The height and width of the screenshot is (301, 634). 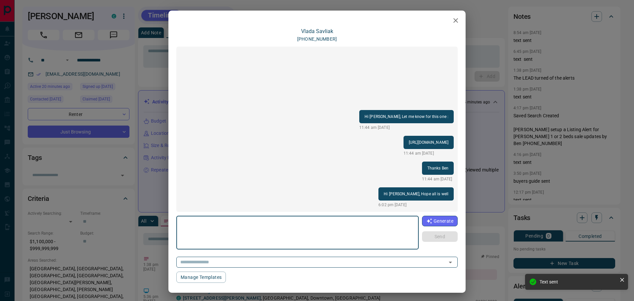 What do you see at coordinates (440, 221) in the screenshot?
I see `button: Generate` at bounding box center [440, 221].